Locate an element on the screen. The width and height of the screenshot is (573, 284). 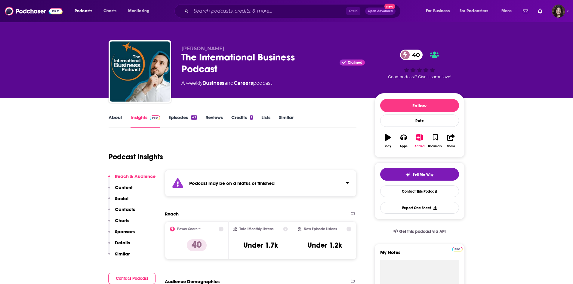
button: Contact Podcast is located at coordinates (132, 278).